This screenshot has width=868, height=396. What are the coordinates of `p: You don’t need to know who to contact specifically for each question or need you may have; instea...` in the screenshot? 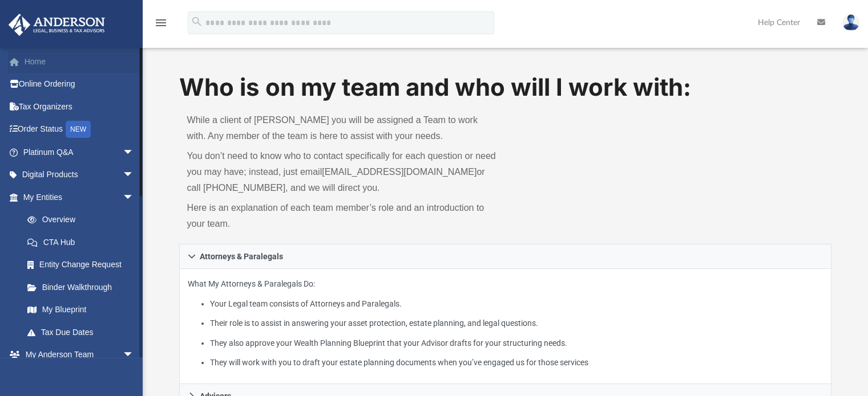 It's located at (342, 172).